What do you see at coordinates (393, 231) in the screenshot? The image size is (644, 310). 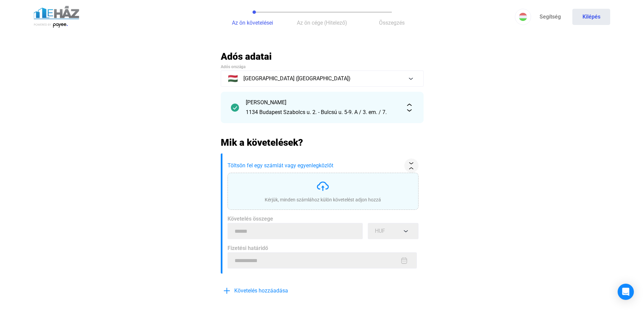 I see `button: HUF` at bounding box center [393, 231].